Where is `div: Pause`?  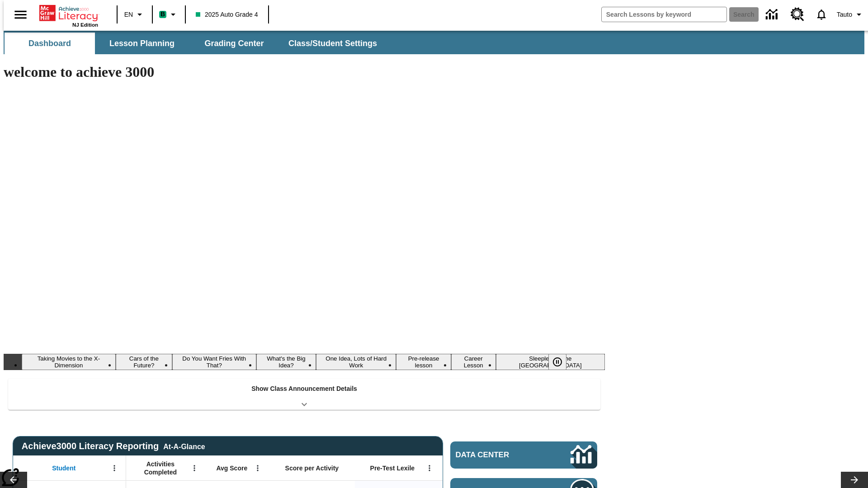
div: Pause is located at coordinates (562, 362).